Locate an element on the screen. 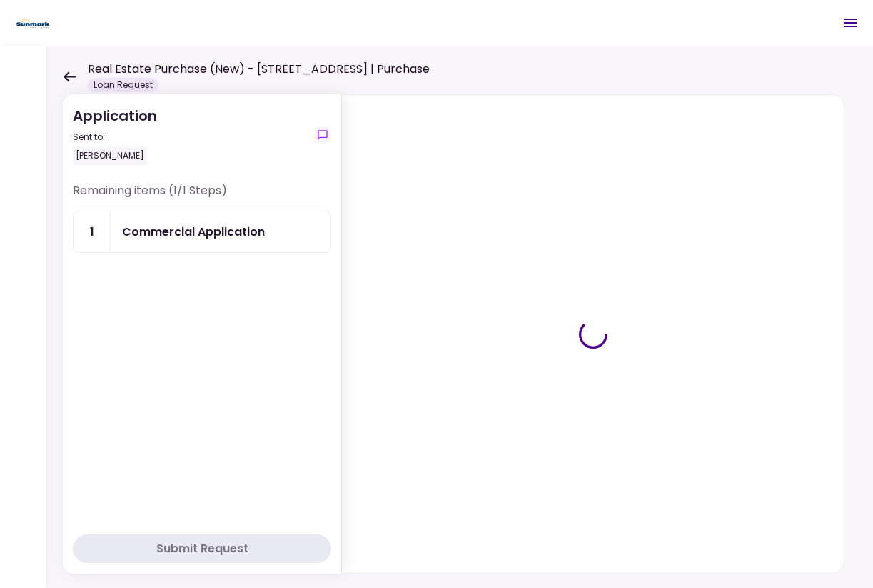 This screenshot has width=873, height=588. button: show-messages is located at coordinates (322, 135).